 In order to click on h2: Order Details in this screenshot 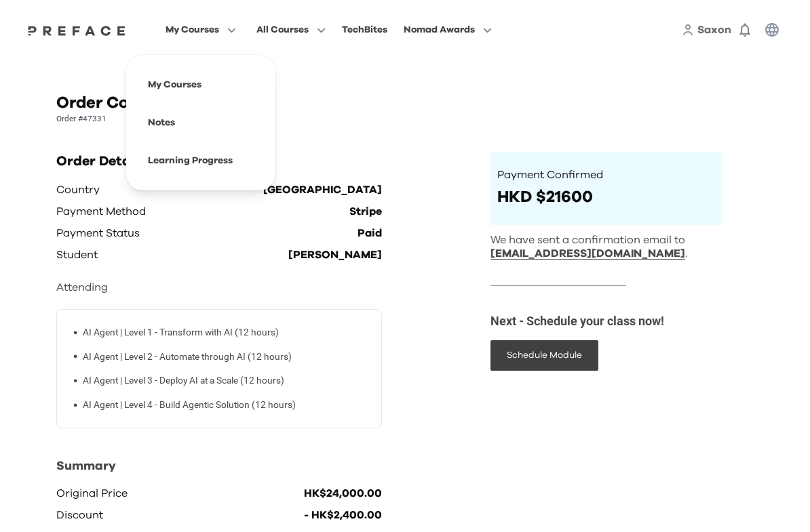, I will do `click(219, 161)`.